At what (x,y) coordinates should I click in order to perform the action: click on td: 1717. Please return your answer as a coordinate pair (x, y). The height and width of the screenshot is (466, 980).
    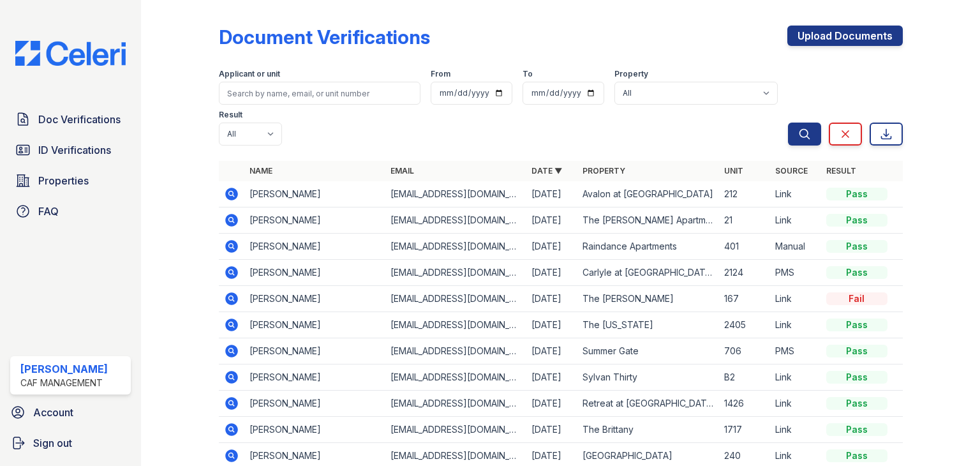
    Looking at the image, I should click on (745, 430).